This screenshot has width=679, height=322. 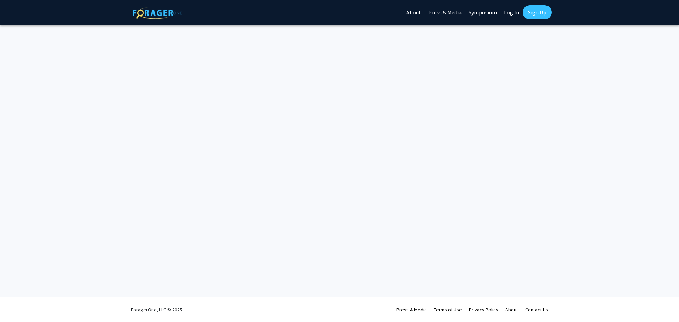 I want to click on a: Contact Us, so click(x=536, y=310).